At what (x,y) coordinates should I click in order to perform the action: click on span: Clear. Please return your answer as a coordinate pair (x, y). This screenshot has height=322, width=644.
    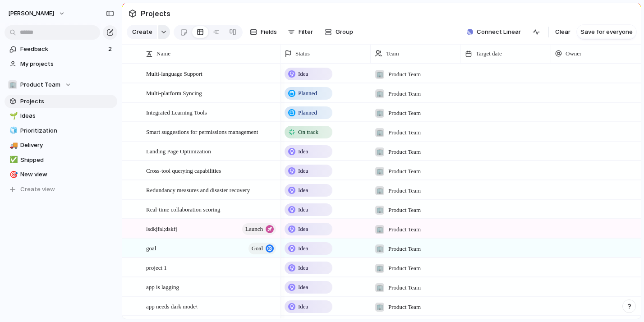
    Looking at the image, I should click on (562, 32).